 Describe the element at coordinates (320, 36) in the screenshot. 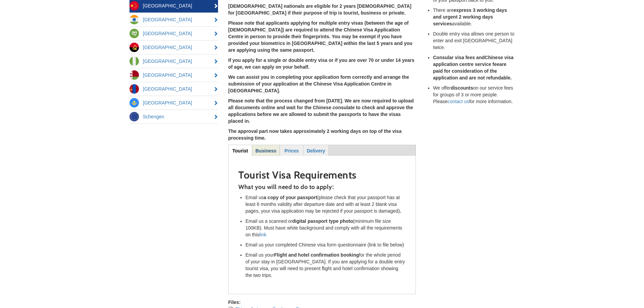

I see `strong: Please note that applicants applying for multiple entry visas (between the age of [DEMOGRAPHIC_DA...` at that location.